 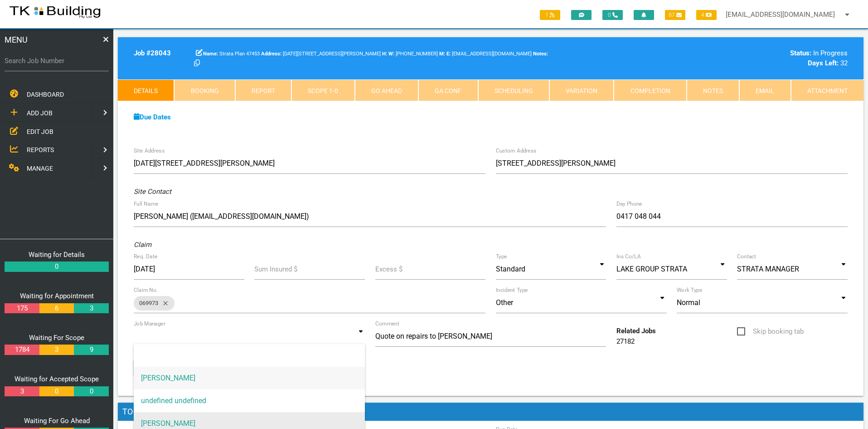 I want to click on img: s3file, so click(x=55, y=12).